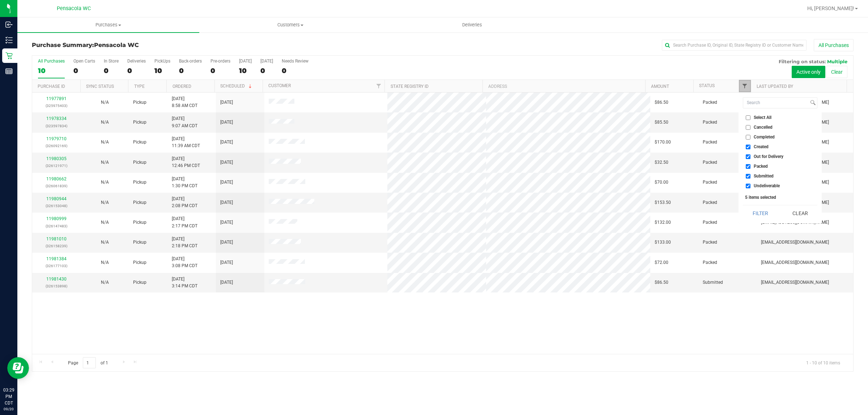 This screenshot has width=868, height=415. What do you see at coordinates (9, 40) in the screenshot?
I see `inline-svg: Inventory` at bounding box center [9, 40].